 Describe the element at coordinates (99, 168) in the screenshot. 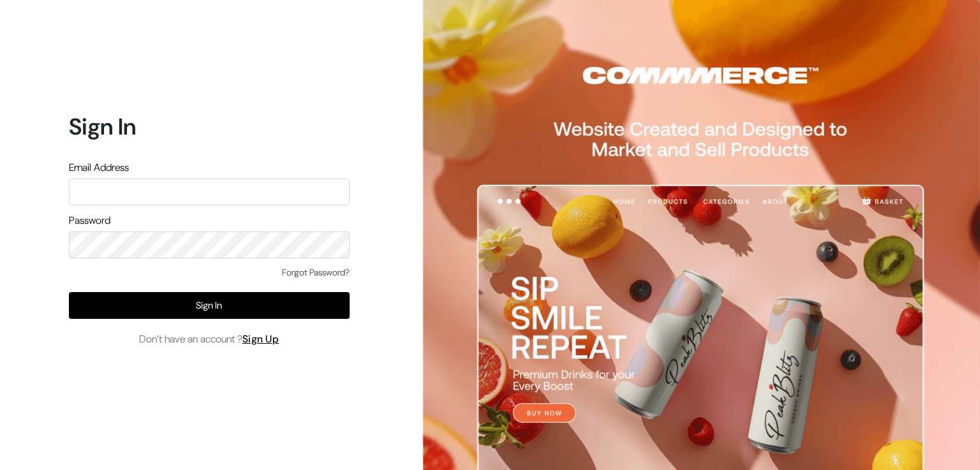

I see `label: Email Address` at that location.